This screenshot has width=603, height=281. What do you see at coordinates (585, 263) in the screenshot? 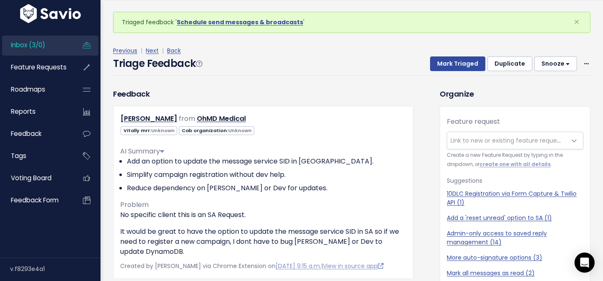
I see `div: Open Intercom Messenger` at bounding box center [585, 263].